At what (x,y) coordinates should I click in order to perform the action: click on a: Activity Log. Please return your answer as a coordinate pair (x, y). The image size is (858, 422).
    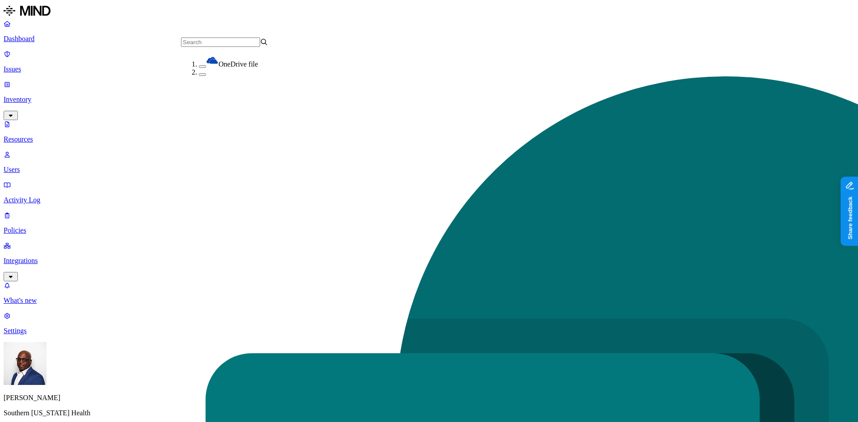
    Looking at the image, I should click on (429, 192).